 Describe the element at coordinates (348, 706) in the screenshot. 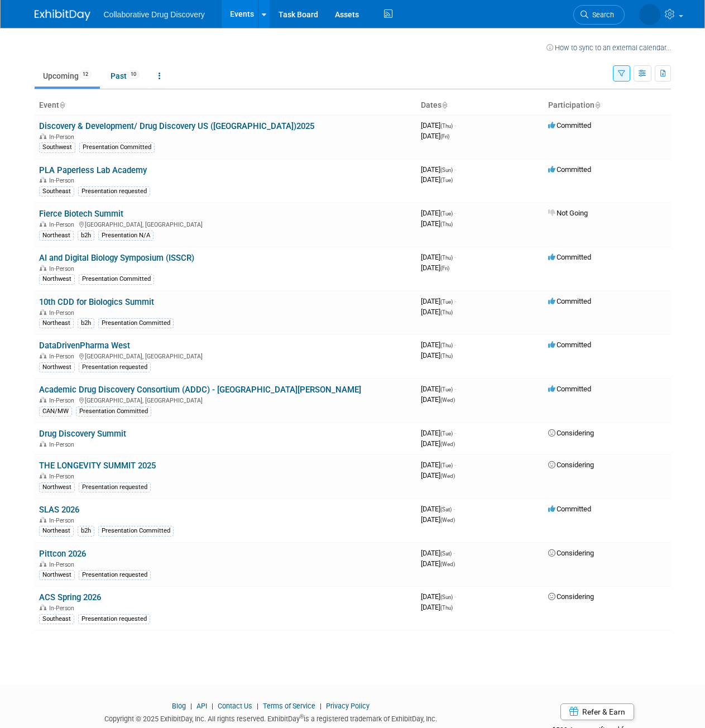

I see `a: Privacy Policy` at that location.